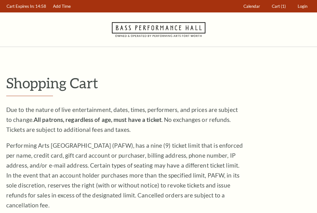  I want to click on a: Cart (1), so click(279, 6).